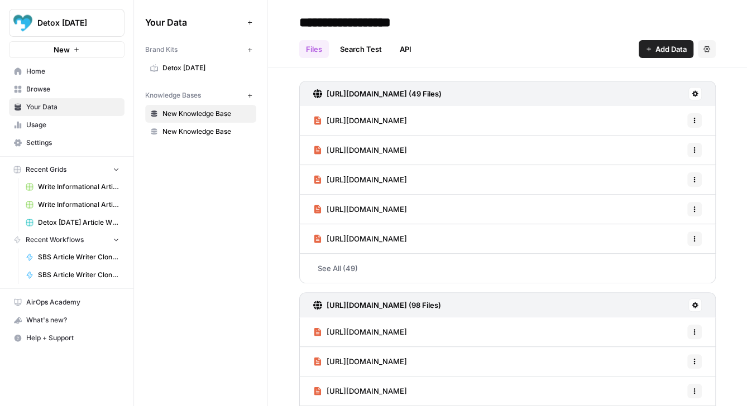  I want to click on a: See All (49), so click(507, 268).